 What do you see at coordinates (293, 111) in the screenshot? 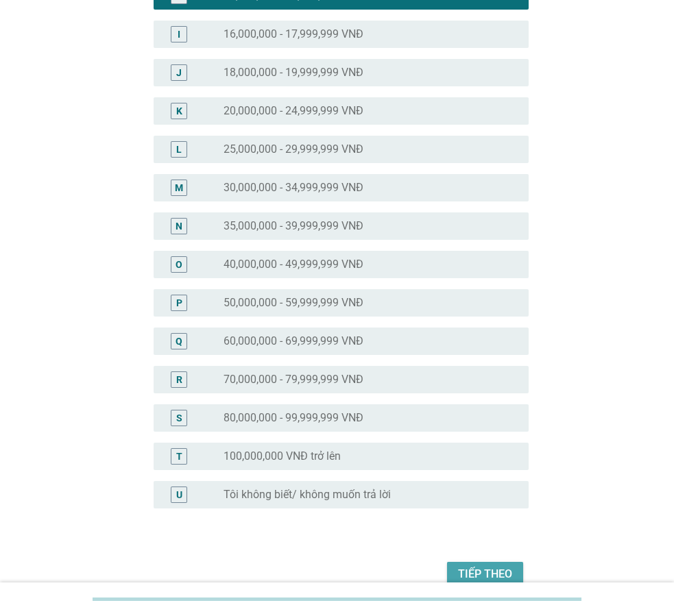
I see `label: 20,000,000 - 24,999,999 VNĐ` at bounding box center [293, 111].